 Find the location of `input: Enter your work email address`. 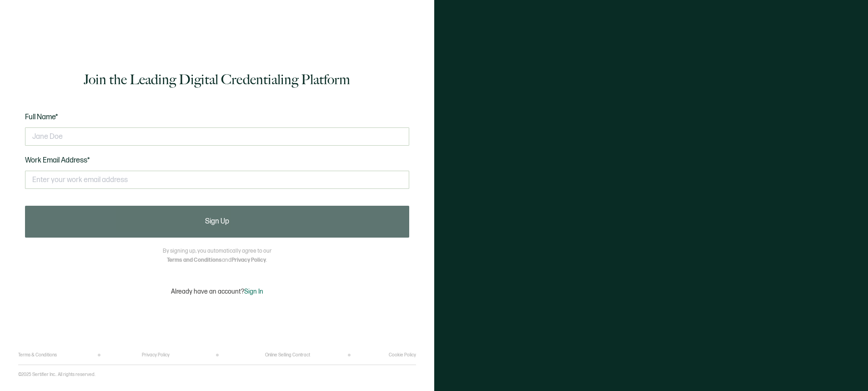

input: Enter your work email address is located at coordinates (217, 180).